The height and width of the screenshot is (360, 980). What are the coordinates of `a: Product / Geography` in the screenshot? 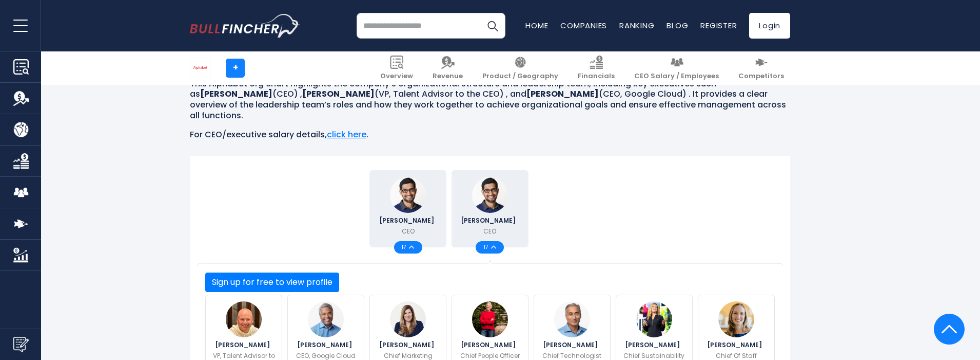 It's located at (521, 68).